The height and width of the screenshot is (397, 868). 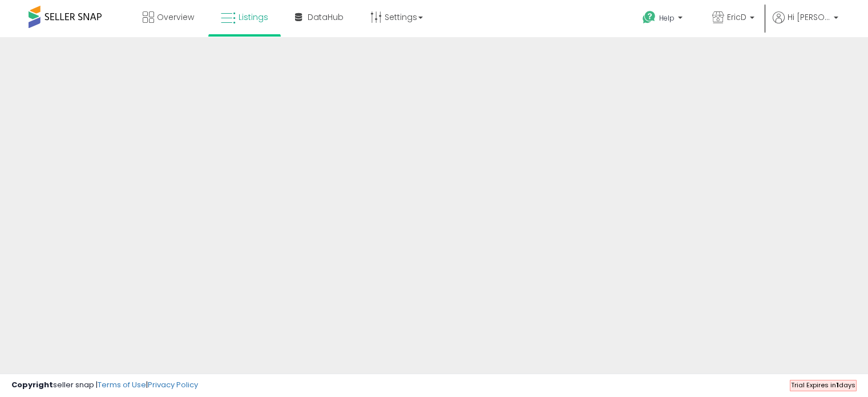 What do you see at coordinates (649, 17) in the screenshot?
I see `i: Get Help` at bounding box center [649, 17].